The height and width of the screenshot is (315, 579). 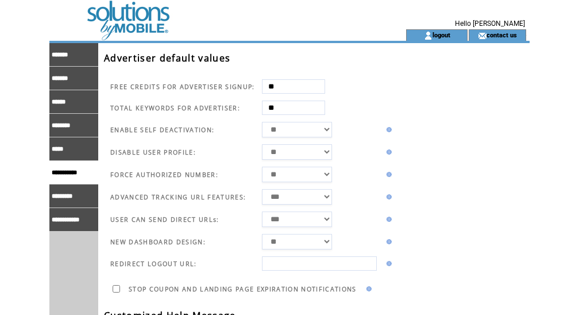 I want to click on span: NEW DASHBOARD DESIGN:, so click(x=158, y=242).